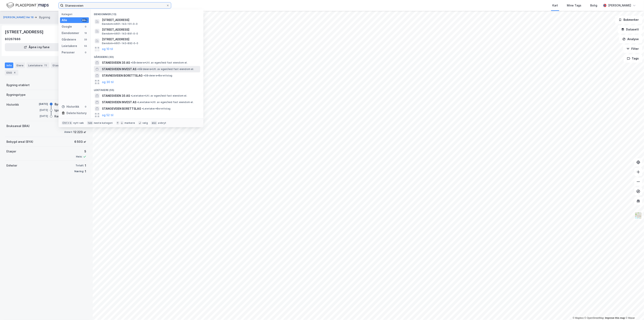 This screenshot has width=644, height=320. What do you see at coordinates (86, 33) in the screenshot?
I see `div: 13` at bounding box center [86, 33].